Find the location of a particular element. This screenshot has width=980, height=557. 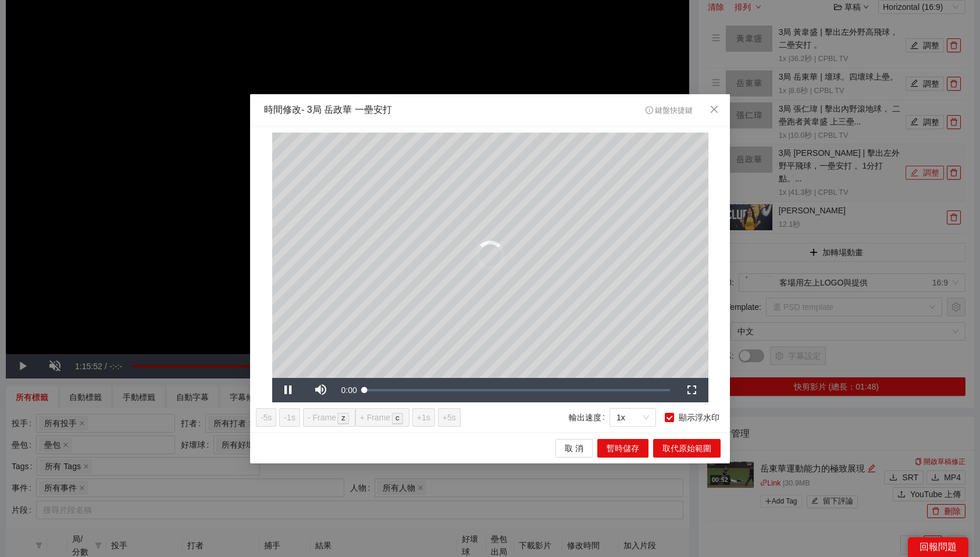

button: Fullscreen is located at coordinates (692, 390).